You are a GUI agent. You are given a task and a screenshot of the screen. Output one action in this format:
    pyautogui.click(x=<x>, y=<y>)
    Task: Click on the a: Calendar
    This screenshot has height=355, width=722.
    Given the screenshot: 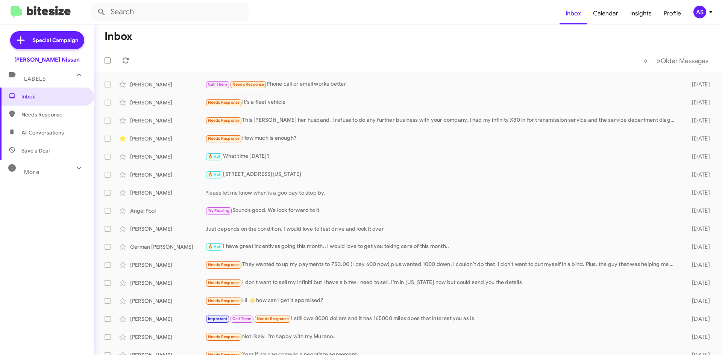 What is the action you would take?
    pyautogui.click(x=605, y=14)
    